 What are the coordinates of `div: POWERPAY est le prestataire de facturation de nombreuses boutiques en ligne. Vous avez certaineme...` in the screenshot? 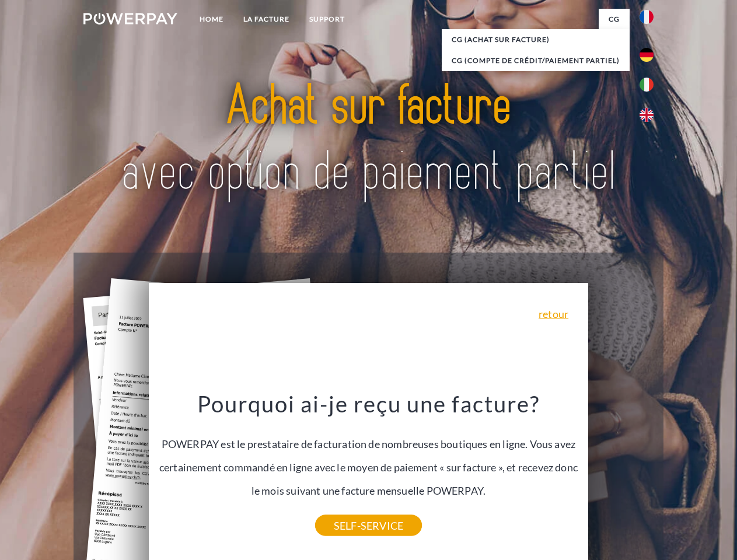 It's located at (369, 457).